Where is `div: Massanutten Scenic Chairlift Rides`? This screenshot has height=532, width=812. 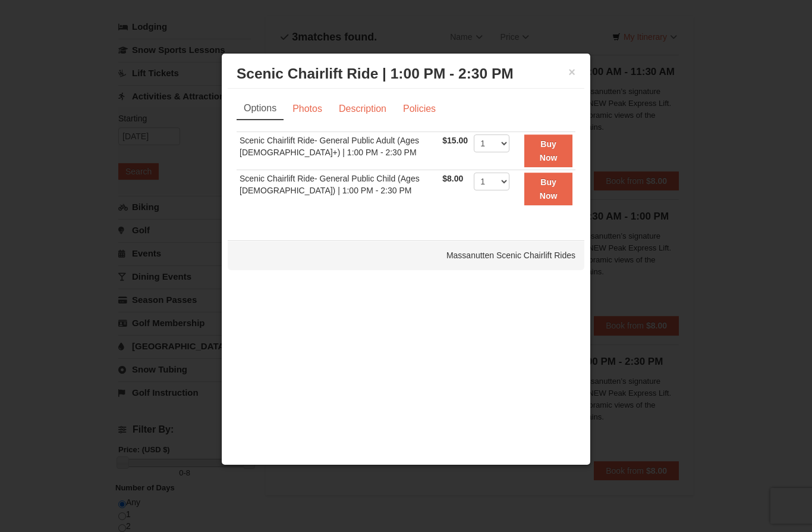
div: Massanutten Scenic Chairlift Rides is located at coordinates (406, 255).